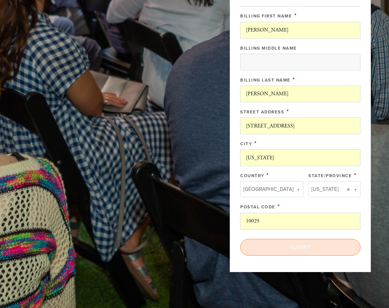 The height and width of the screenshot is (308, 389). I want to click on label: Country, so click(252, 176).